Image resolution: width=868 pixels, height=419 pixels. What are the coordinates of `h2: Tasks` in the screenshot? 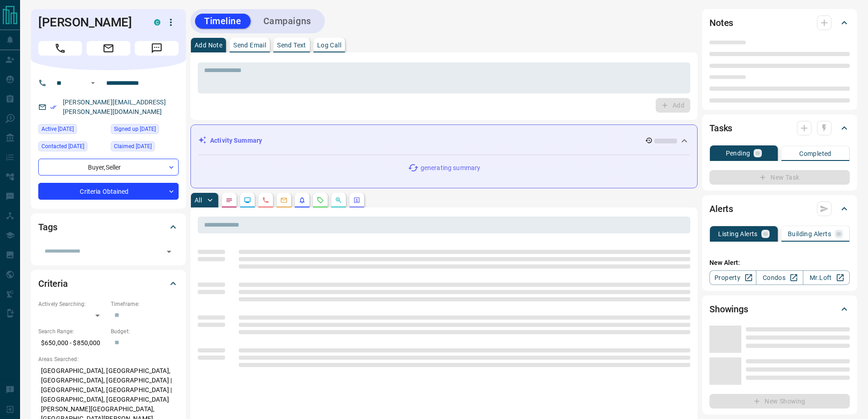 It's located at (721, 128).